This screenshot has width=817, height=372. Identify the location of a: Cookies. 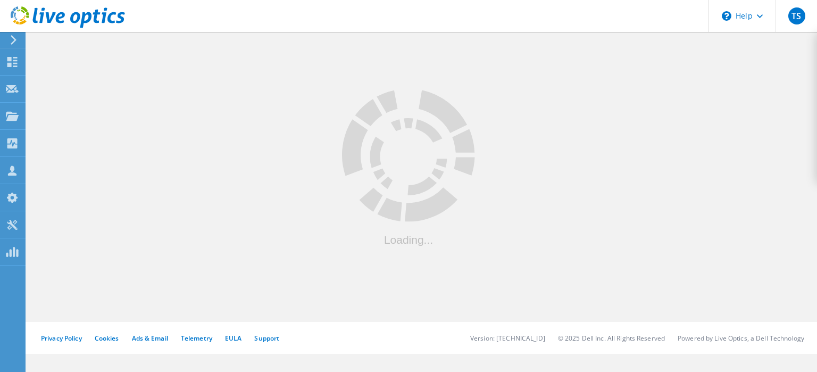
(107, 338).